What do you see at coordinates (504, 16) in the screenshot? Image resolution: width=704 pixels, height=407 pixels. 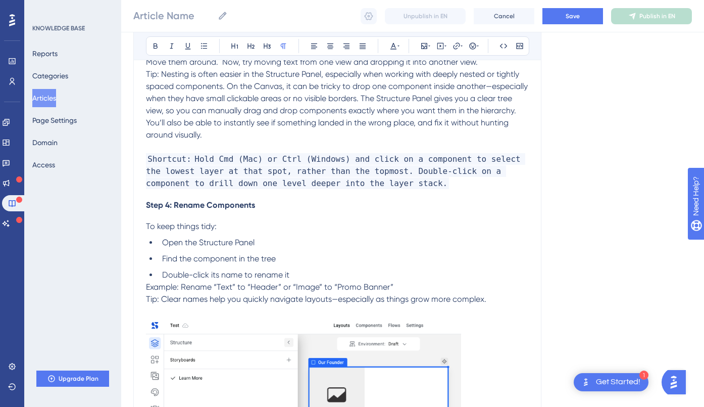 I see `span: Cancel` at bounding box center [504, 16].